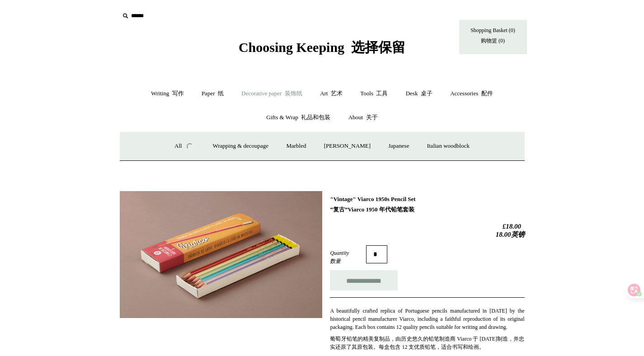  I want to click on a: Tools 工具, so click(373, 93).